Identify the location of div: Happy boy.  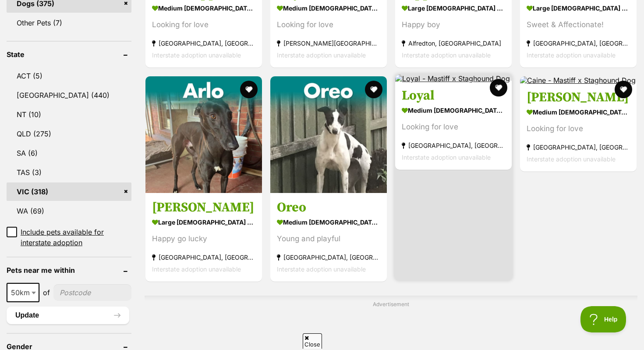
(453, 25).